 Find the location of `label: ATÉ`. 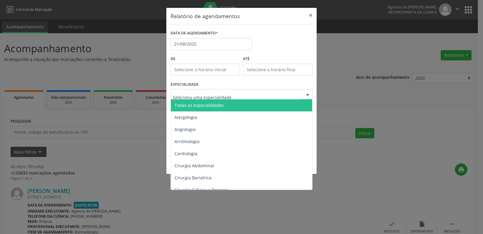

label: ATÉ is located at coordinates (278, 59).